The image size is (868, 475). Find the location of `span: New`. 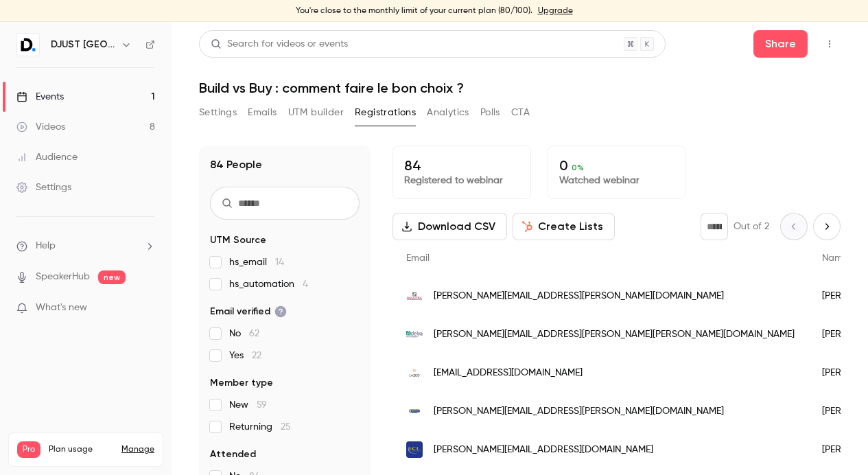

span: New is located at coordinates (248, 405).